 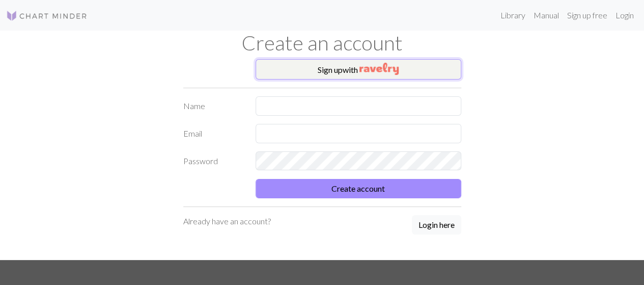 What do you see at coordinates (358, 189) in the screenshot?
I see `button: Create account` at bounding box center [358, 189].